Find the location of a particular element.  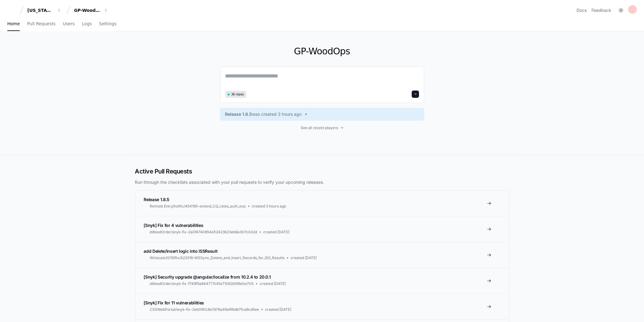

span: Settings is located at coordinates (107, 23).